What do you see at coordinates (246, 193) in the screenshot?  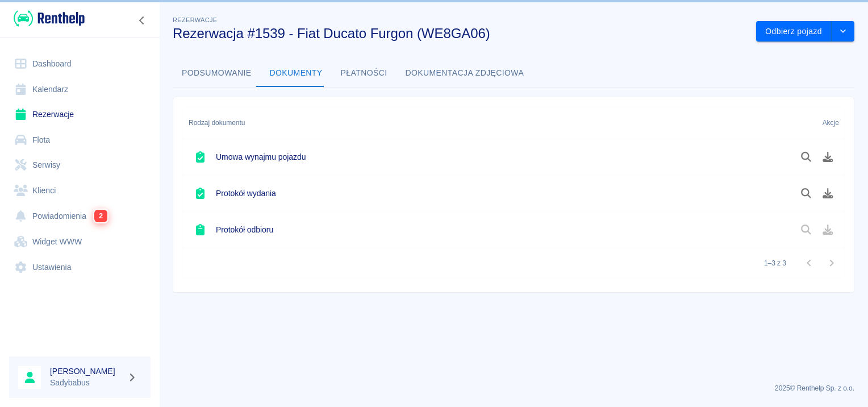 I see `h6: Protokół wydania` at bounding box center [246, 193].